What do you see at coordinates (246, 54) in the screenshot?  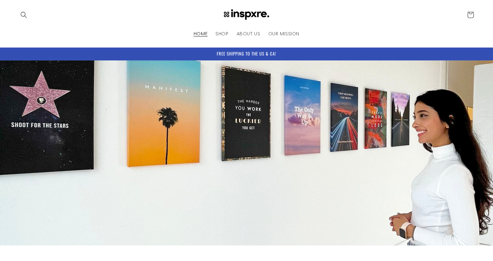 I see `span: FREE SHIPPING TO THE US & CA!` at bounding box center [246, 54].